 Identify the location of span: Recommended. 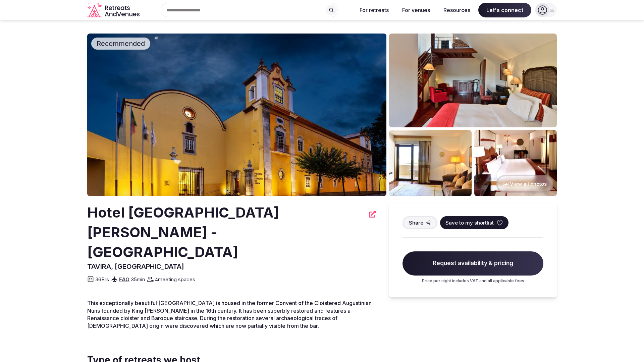
(121, 44).